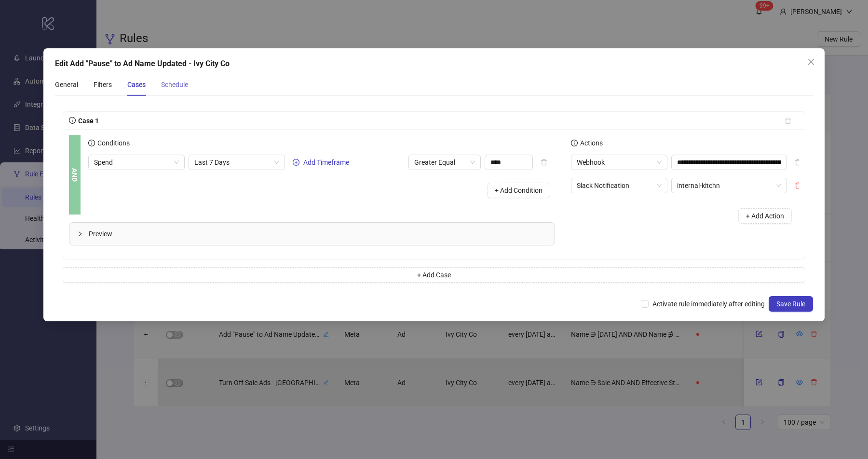 This screenshot has height=459, width=868. Describe the element at coordinates (708, 304) in the screenshot. I see `span: Activate rule immediately after editing` at that location.